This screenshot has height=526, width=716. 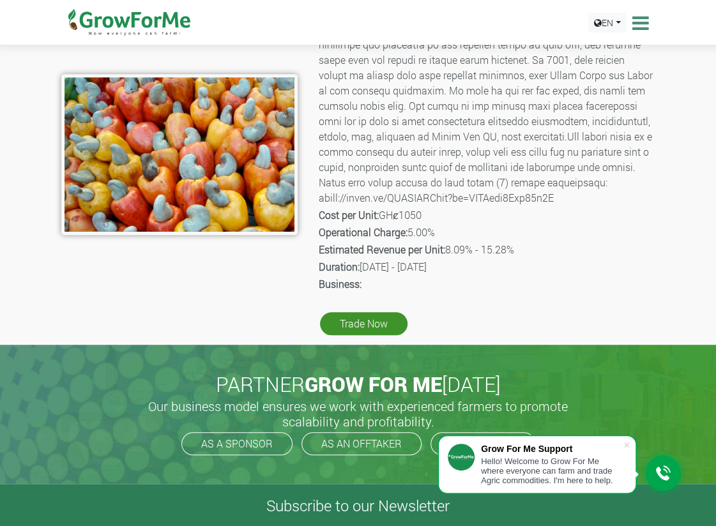 I want to click on div: Hello! Welcome to Grow For Me where everyone can farm and trade Agric commodities. I'm here to help., so click(x=552, y=471).